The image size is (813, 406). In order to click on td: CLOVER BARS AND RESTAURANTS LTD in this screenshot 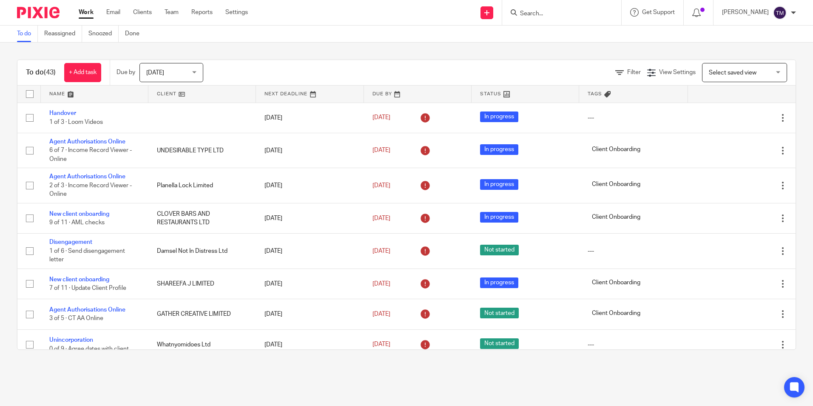, I will do `click(202, 218)`.